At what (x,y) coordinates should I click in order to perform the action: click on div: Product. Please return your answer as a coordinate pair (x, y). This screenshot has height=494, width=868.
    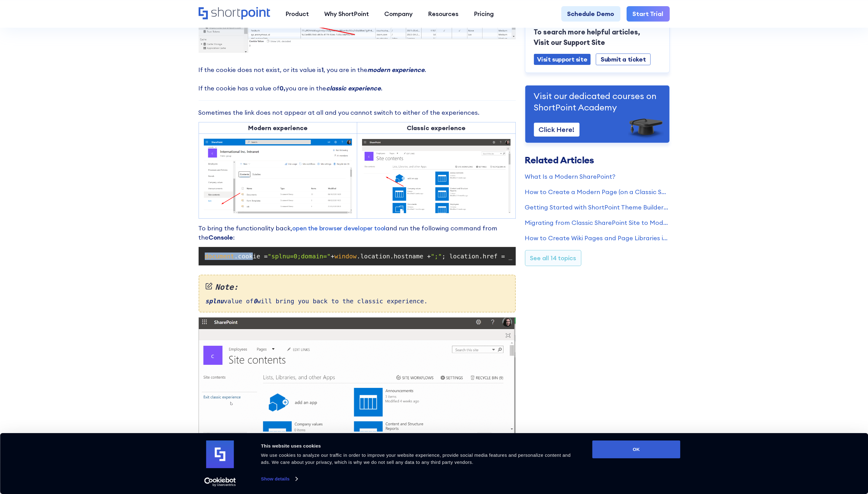
    Looking at the image, I should click on (297, 14).